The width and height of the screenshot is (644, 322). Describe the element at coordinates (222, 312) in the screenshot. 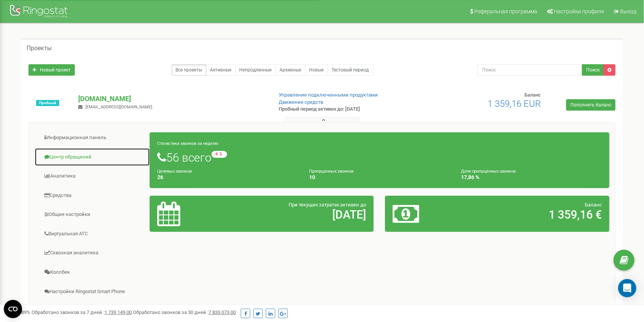

I see `u: 7 835 073,00` at that location.